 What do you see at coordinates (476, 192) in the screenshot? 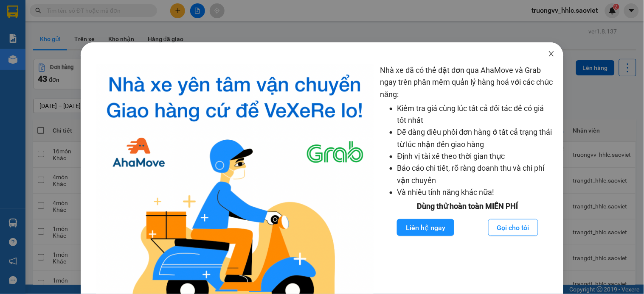
I see `li: Và nhiều tính năng khác nữa!` at bounding box center [476, 192].